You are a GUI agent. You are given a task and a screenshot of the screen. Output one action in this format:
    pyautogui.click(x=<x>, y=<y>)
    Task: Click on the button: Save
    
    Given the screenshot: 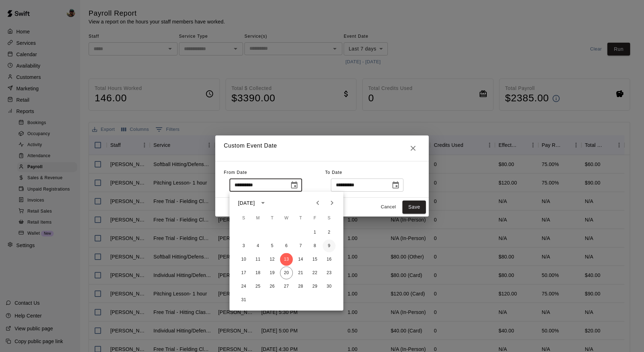 What is the action you would take?
    pyautogui.click(x=414, y=207)
    